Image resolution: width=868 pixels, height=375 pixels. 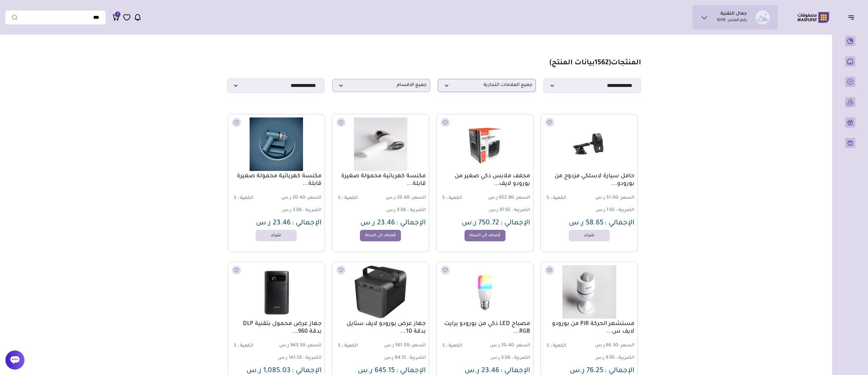 I want to click on span: 645.15 ر.س, so click(x=376, y=371).